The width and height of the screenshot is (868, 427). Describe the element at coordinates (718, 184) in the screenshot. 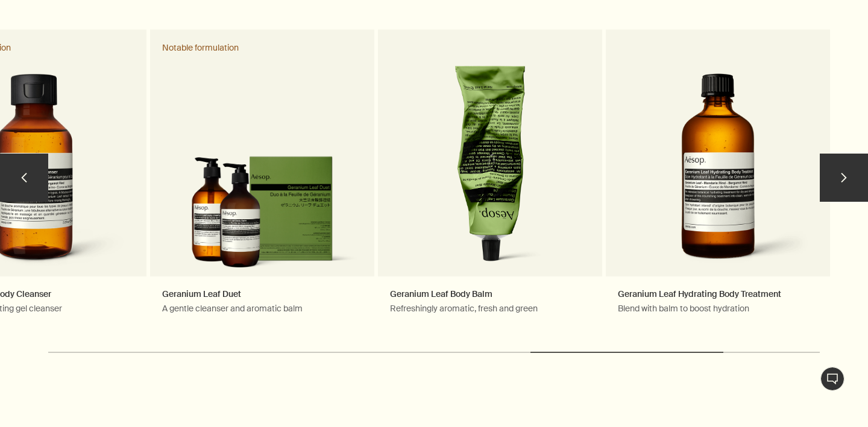

I see `a: Geranium Leaf Hydrating Body TreatmentBlend with balm to boost hydrationGeranium Leaf Hydrating B...` at that location.